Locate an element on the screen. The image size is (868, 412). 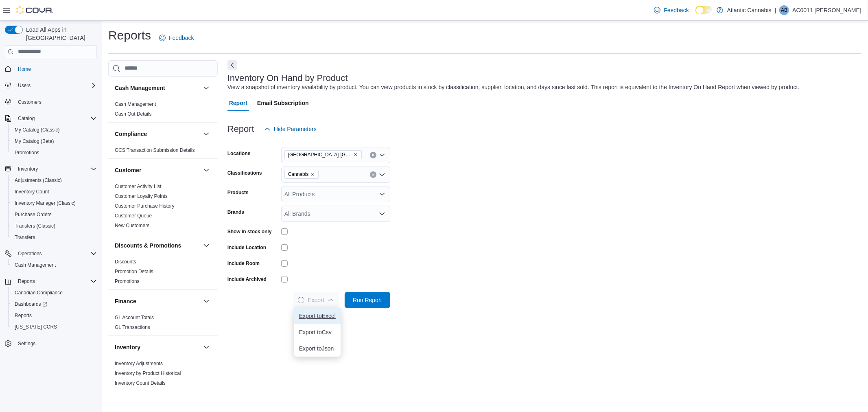
span: Loading is located at coordinates (301, 300).